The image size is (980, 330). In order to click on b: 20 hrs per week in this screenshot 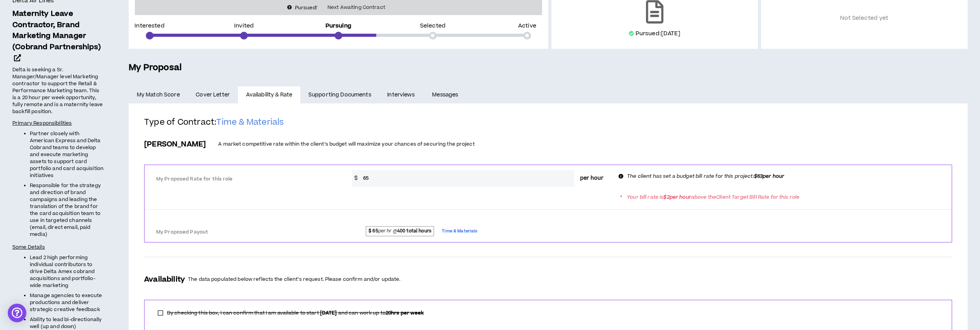, I will do `click(405, 313)`.